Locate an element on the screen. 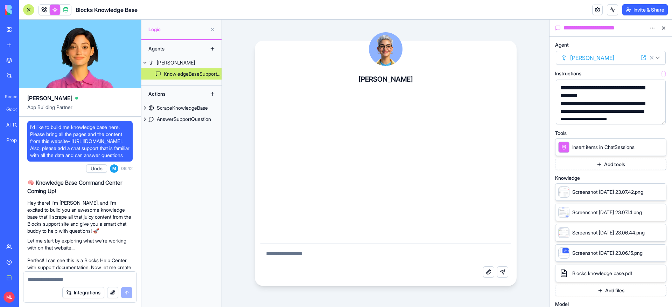 Image resolution: width=672 pixels, height=307 pixels. a: Google Meet Connector is located at coordinates (16, 109).